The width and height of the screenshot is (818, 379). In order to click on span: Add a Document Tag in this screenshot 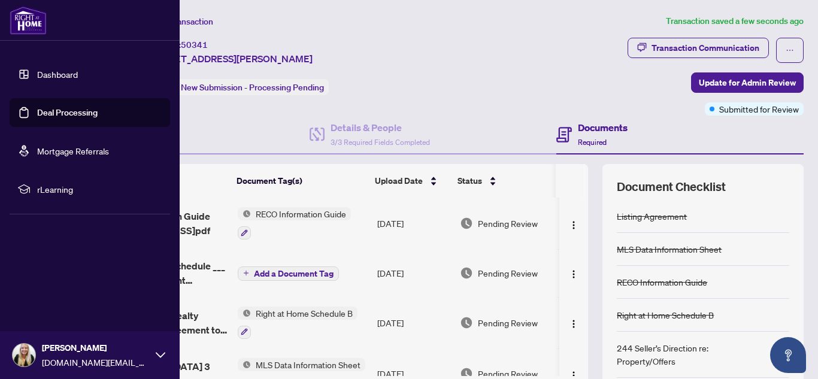, I will do `click(293, 274)`.